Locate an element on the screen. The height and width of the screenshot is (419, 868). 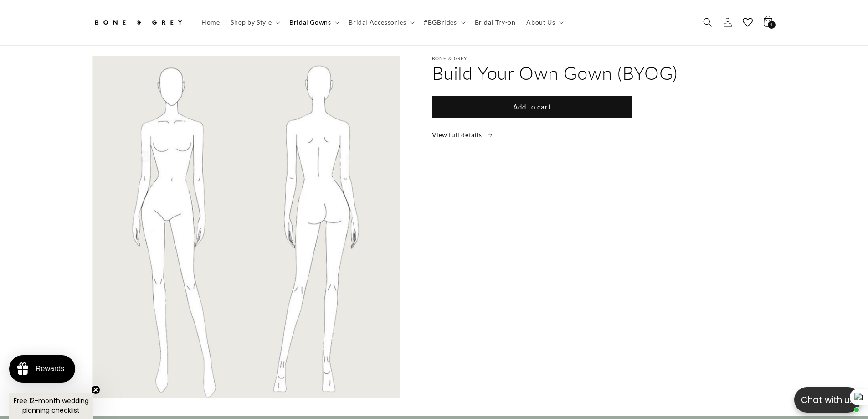
a: Bridal Try-on is located at coordinates (495, 22).